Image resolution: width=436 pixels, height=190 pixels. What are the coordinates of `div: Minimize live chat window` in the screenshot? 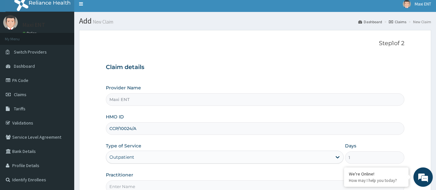 It's located at (114, 11).